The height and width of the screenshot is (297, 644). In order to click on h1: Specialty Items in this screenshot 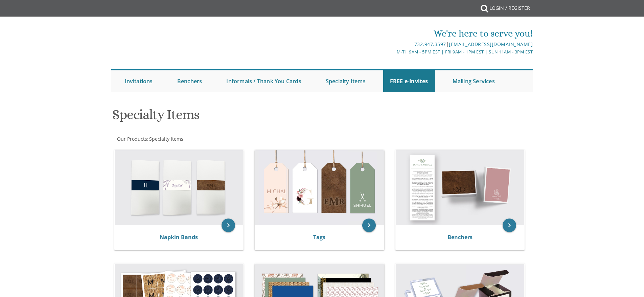, I will do `click(251, 117)`.